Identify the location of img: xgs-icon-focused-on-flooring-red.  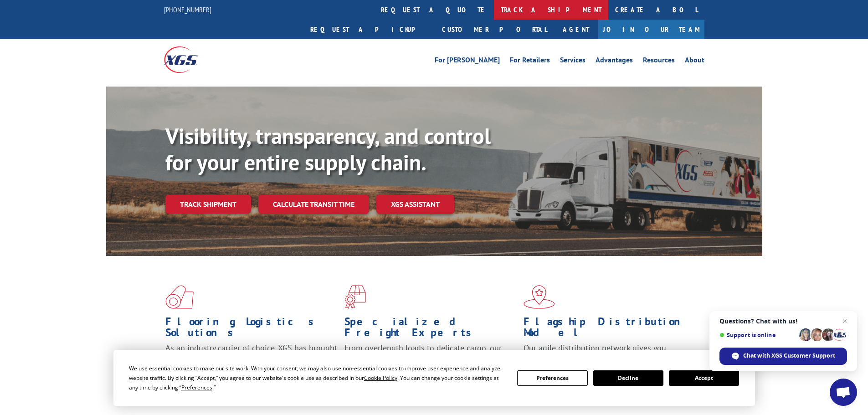
(355, 297).